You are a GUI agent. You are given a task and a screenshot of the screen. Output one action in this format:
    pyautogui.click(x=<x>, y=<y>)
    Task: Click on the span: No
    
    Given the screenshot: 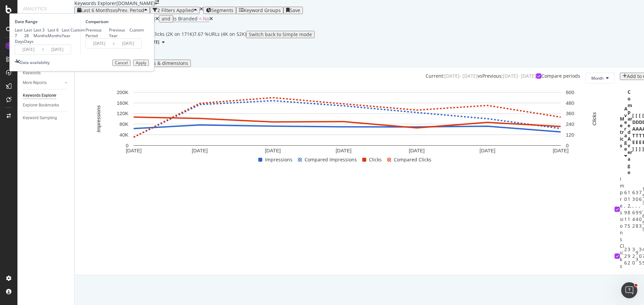 What is the action you would take?
    pyautogui.click(x=206, y=18)
    